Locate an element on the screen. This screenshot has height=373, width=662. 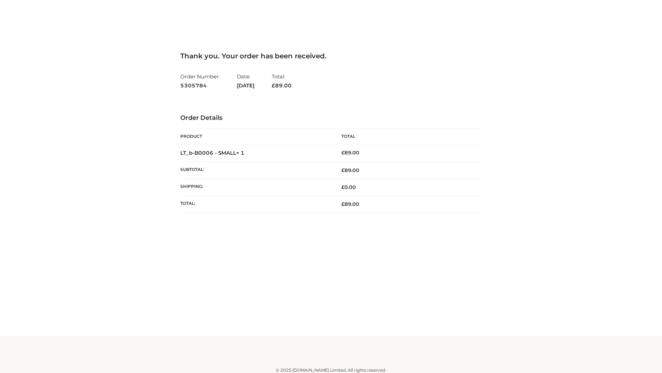
strong: 5305784 is located at coordinates (200, 86).